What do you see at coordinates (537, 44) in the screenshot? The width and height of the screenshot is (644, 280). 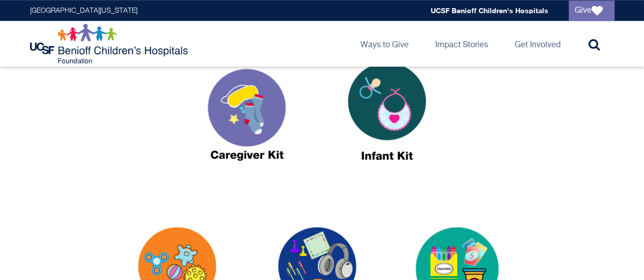 I see `a: Get Involved` at bounding box center [537, 44].